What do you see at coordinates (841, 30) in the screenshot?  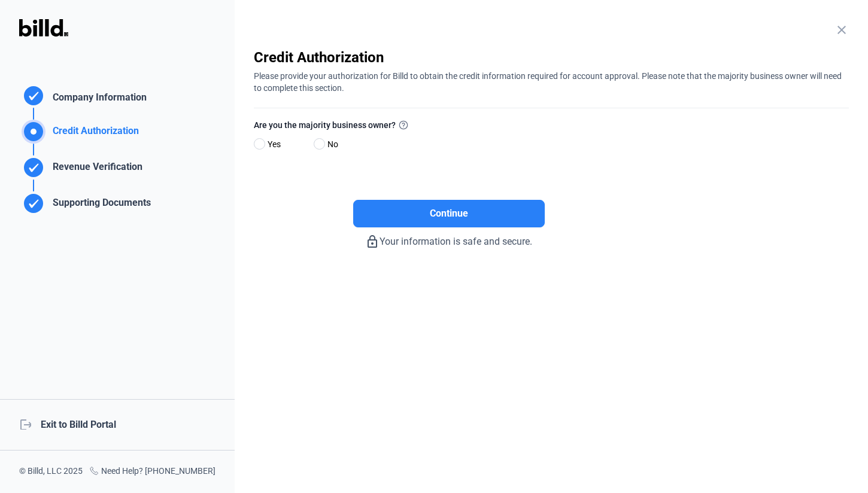 I see `mat-icon: close` at bounding box center [841, 30].